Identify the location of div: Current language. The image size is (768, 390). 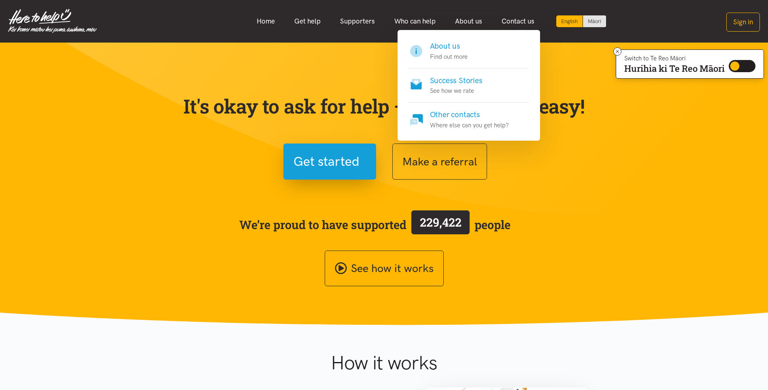
(570, 21).